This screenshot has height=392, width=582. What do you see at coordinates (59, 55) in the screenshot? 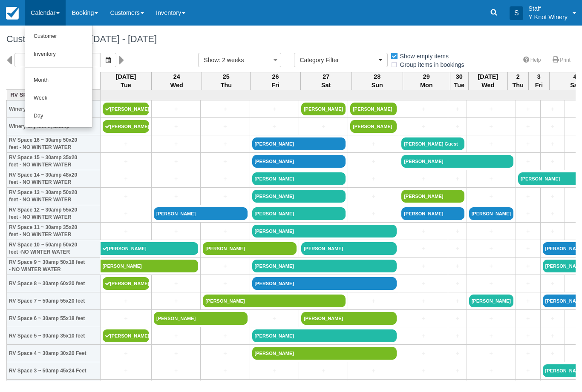
I see `a: Inventory` at bounding box center [59, 55].